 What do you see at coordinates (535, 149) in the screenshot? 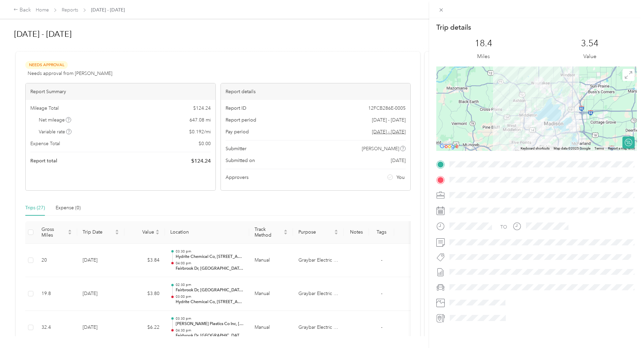
I see `button: Keyboard shortcuts` at bounding box center [535, 149].